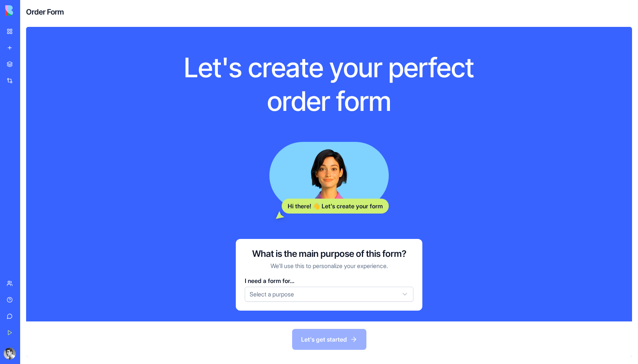  Describe the element at coordinates (335, 206) in the screenshot. I see `div: Hi there! 👋 Let's create your form` at that location.